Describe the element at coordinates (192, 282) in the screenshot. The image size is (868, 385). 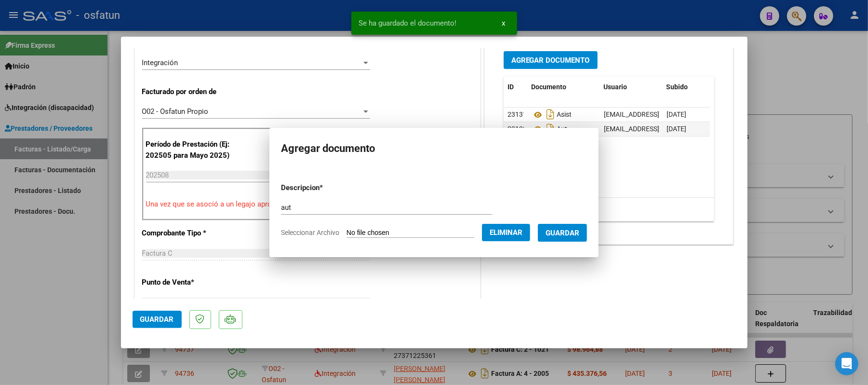
I see `p: Punto de Venta` at that location.